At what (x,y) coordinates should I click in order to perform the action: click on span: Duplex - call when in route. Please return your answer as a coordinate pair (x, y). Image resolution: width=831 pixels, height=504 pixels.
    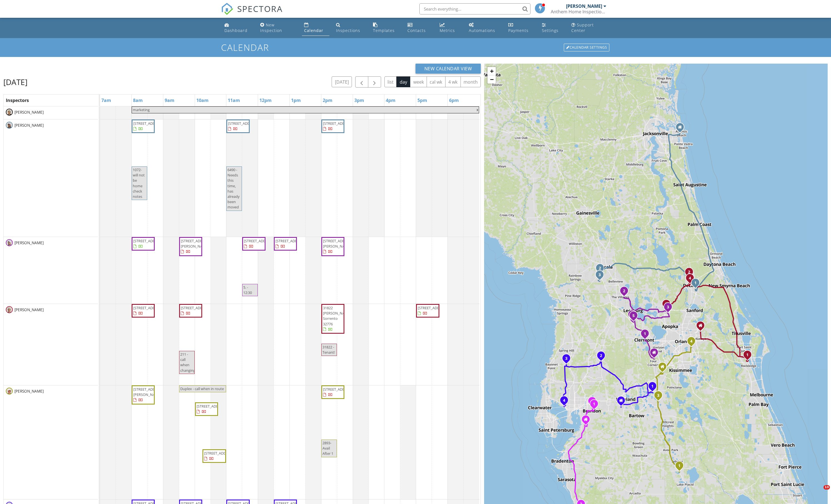
    Looking at the image, I should click on (202, 389).